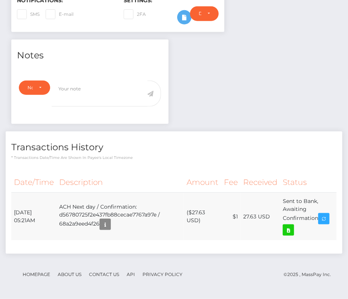  I want to click on td: ACH Next day / Confirmation: d56780725f2e437fb88cecae7767a97e / 68a2a9eed4f26, so click(120, 217).